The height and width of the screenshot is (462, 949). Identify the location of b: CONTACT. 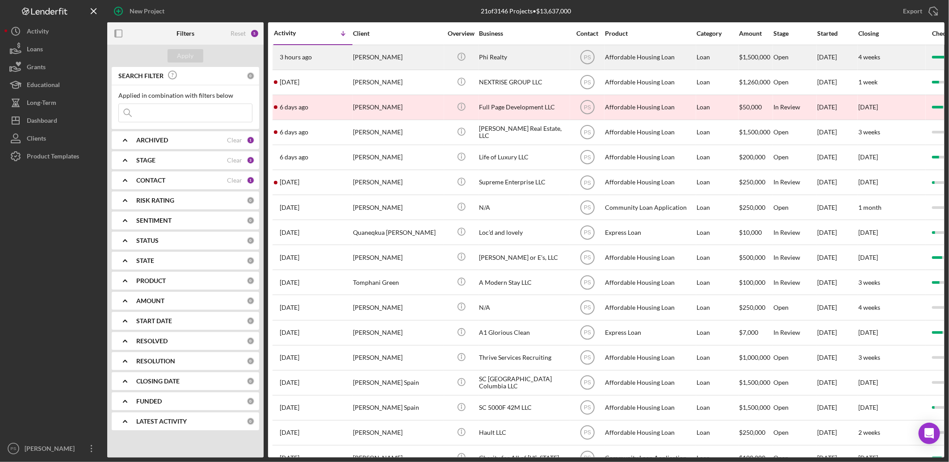
(151, 181).